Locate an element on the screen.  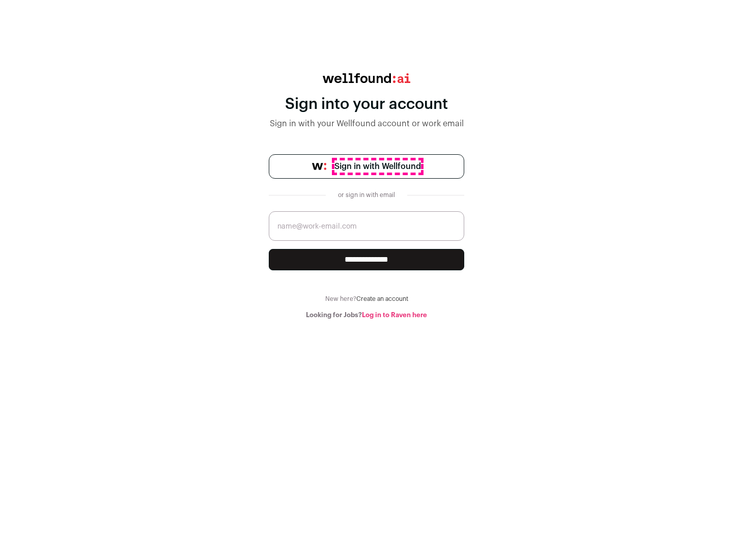
a: Create an account is located at coordinates (382, 299).